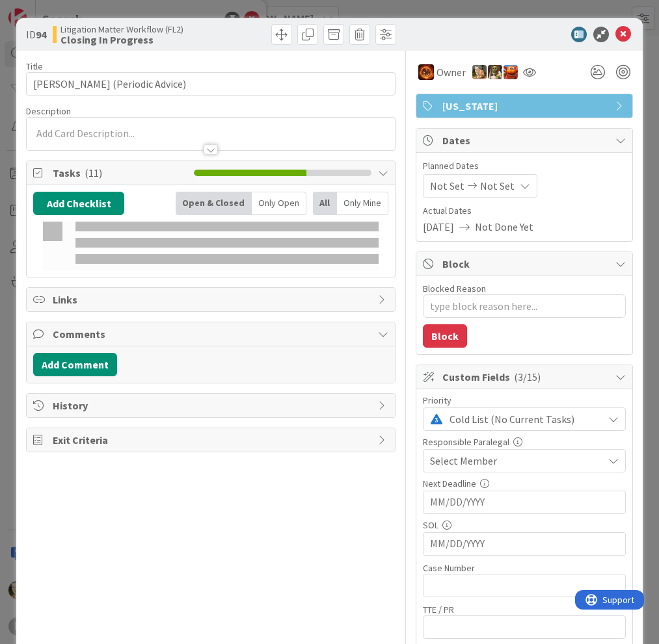  I want to click on button: Add Checklist, so click(78, 203).